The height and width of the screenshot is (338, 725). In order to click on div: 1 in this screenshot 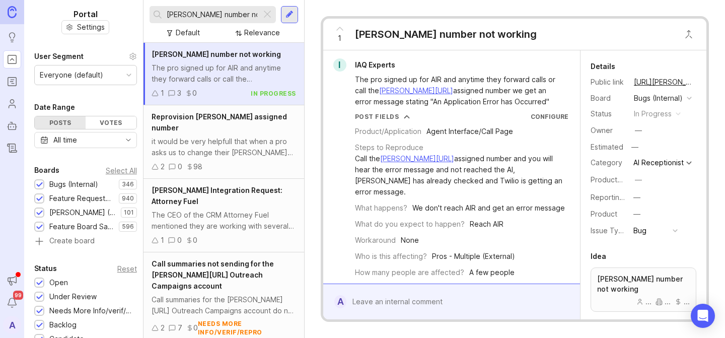, I will do `click(162, 240)`.